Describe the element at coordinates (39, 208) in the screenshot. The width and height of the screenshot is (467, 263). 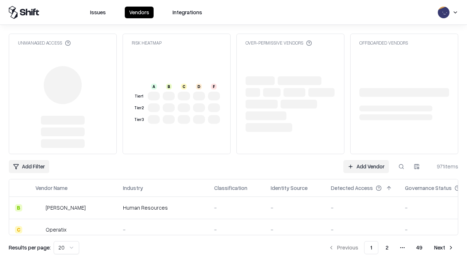
I see `img: Deel` at that location.